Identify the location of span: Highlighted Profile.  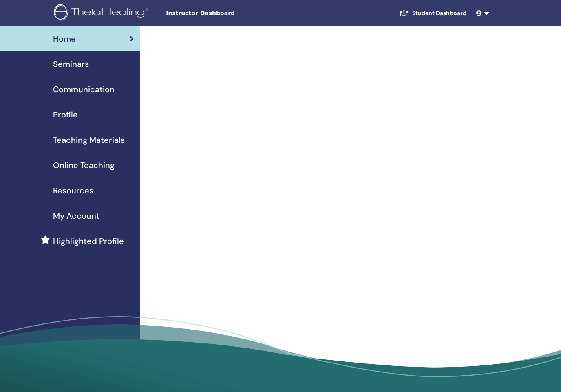
(88, 241).